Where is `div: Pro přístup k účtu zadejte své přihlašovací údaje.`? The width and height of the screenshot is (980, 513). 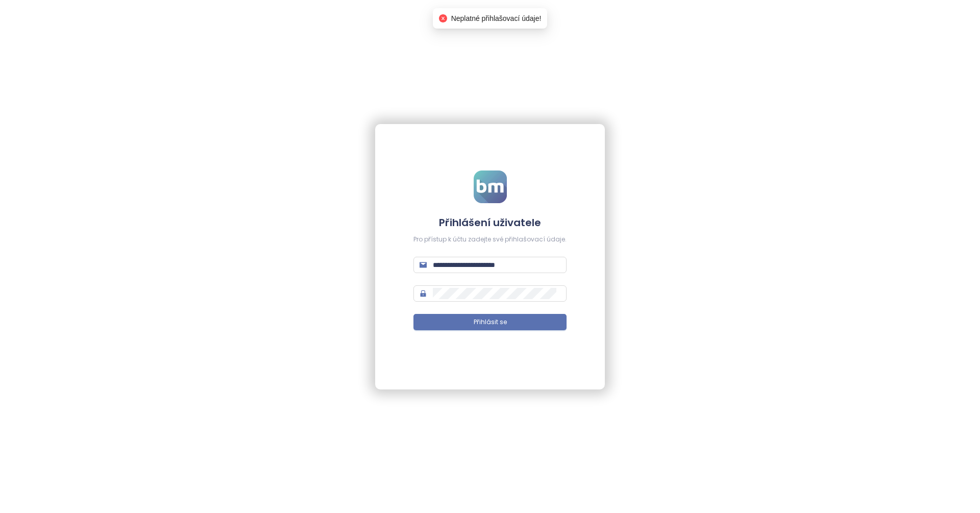
div: Pro přístup k účtu zadejte své přihlašovací údaje. is located at coordinates (490, 239).